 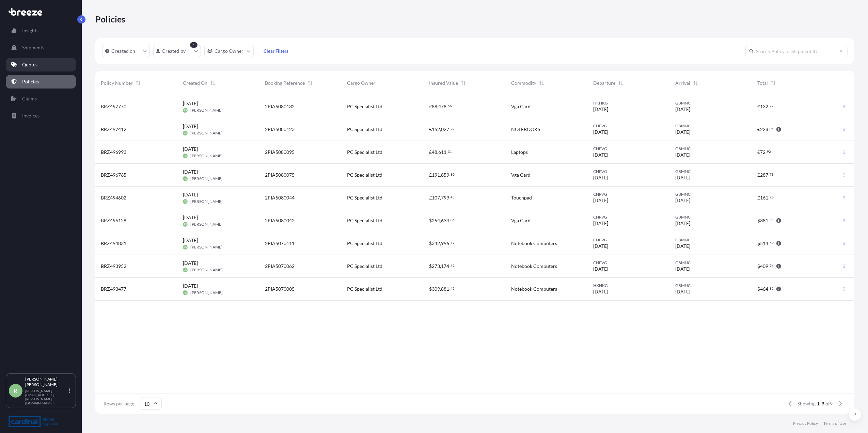 What do you see at coordinates (763, 83) in the screenshot?
I see `span: Total` at bounding box center [763, 83].